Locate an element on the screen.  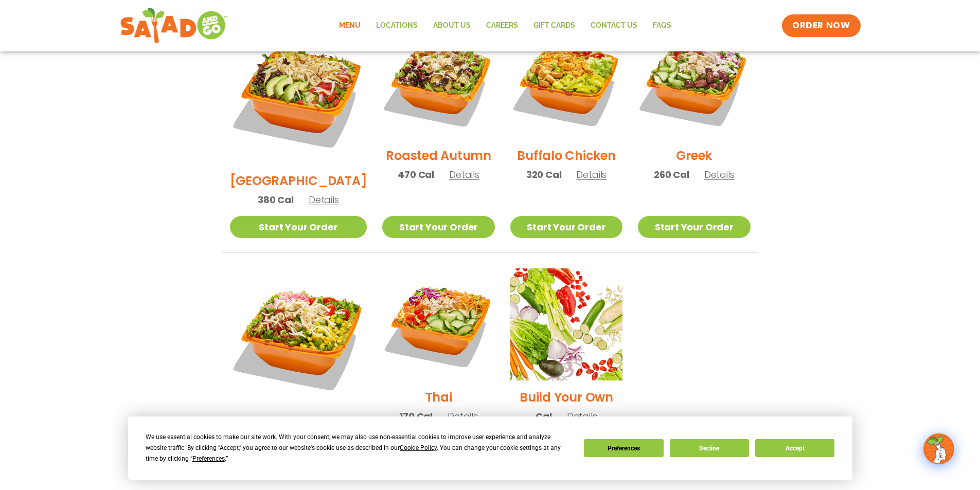
h2: Roasted Autumn is located at coordinates (438, 155).